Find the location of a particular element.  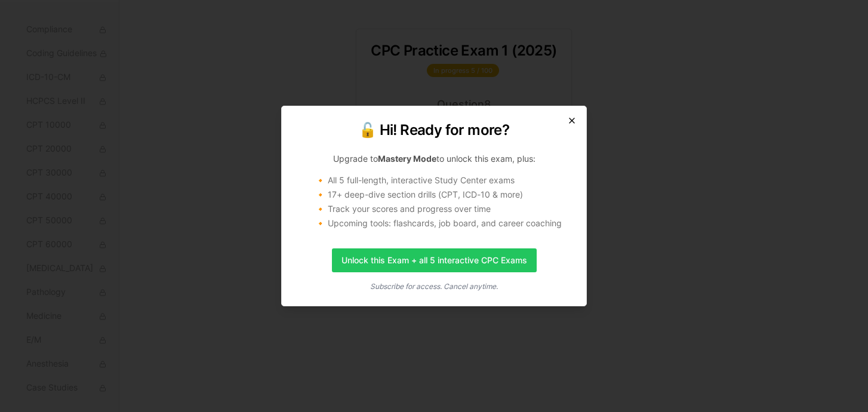

li: 🔸 17+ deep-dive section drills (CPT, ICD-10 & more) is located at coordinates (443, 195).